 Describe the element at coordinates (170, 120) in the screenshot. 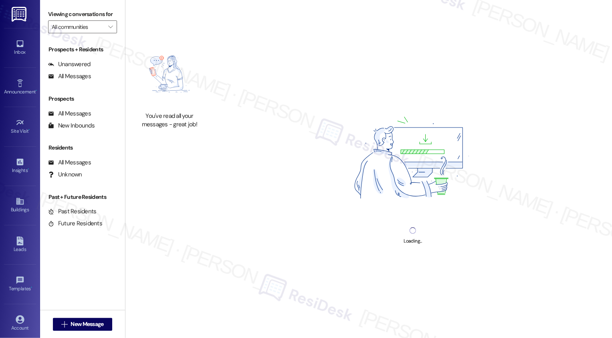

I see `div: You've read all your messages - great job!` at that location.